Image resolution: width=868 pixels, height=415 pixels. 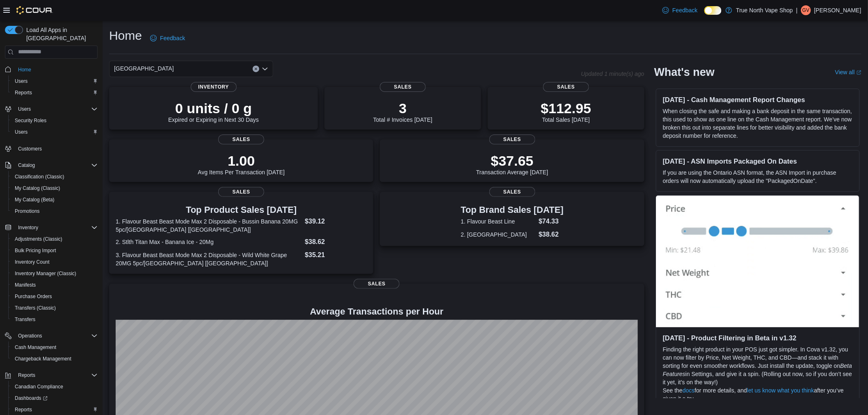 I want to click on button: Customers, so click(x=51, y=149).